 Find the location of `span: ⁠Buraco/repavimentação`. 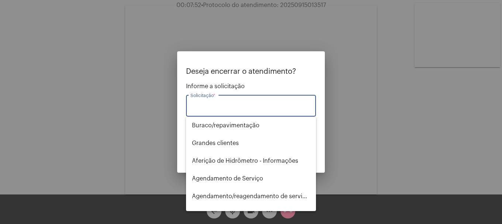

span: ⁠Buraco/repavimentação is located at coordinates (251, 126).